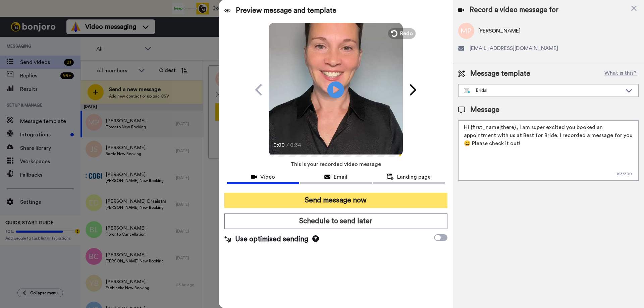 This screenshot has height=308, width=644. Describe the element at coordinates (272, 239) in the screenshot. I see `span: Use optimised sending` at that location.